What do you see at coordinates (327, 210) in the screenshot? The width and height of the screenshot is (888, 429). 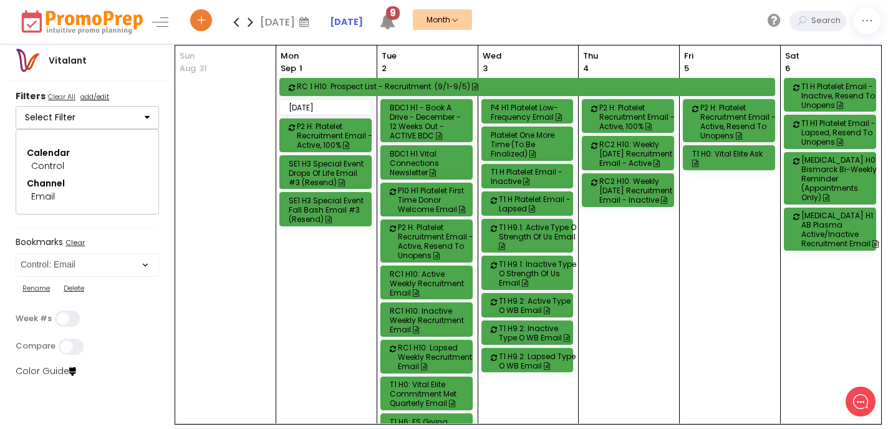 I see `div: SE1 H3 Special Event Fall Bash Email #3 (Resend)` at bounding box center [327, 210].